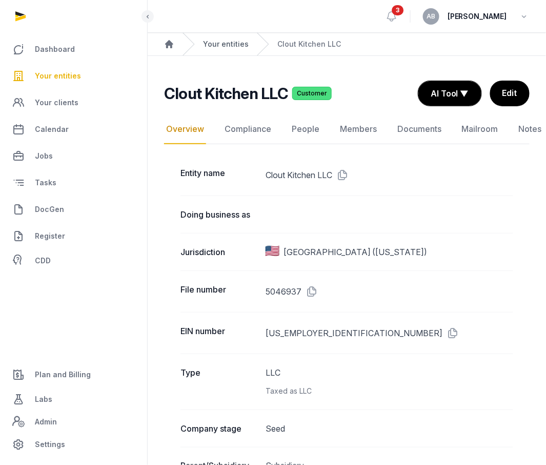 This screenshot has width=546, height=465. I want to click on a: Members, so click(359, 129).